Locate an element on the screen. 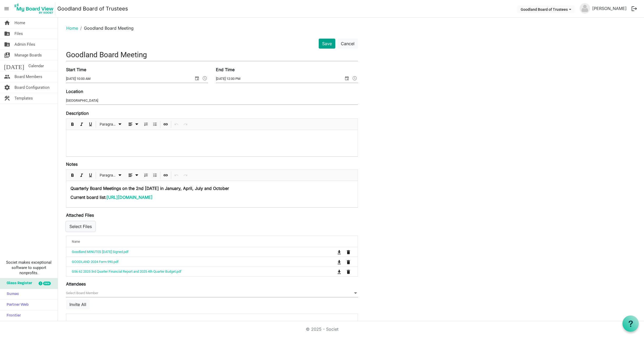 The image size is (644, 337). label: Notes is located at coordinates (72, 164).